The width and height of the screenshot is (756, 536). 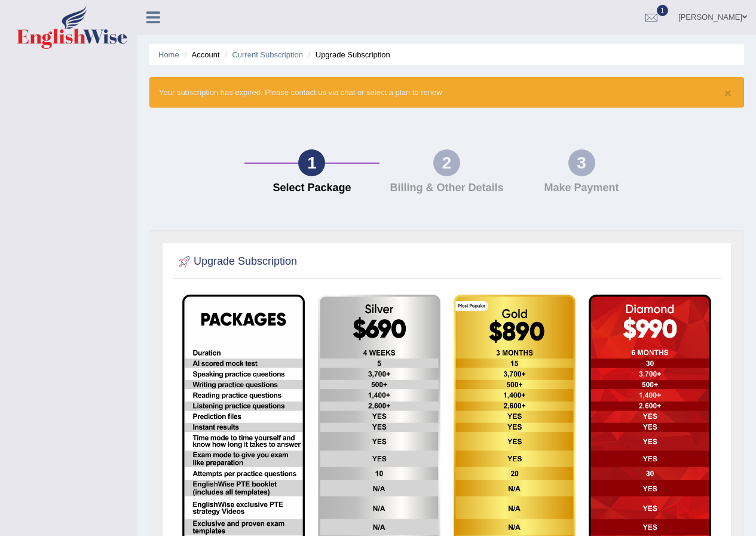 I want to click on a: Home, so click(x=169, y=54).